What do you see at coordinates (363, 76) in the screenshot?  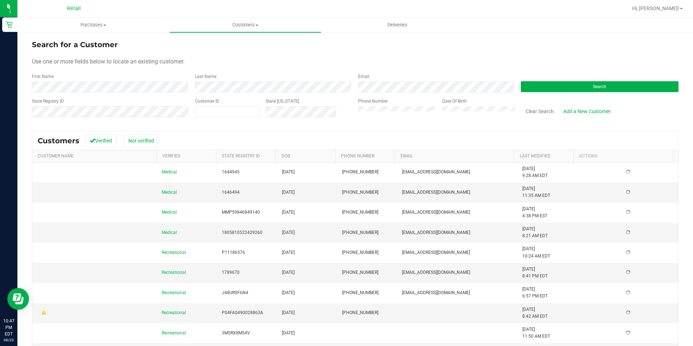 I see `label: Email` at bounding box center [363, 76].